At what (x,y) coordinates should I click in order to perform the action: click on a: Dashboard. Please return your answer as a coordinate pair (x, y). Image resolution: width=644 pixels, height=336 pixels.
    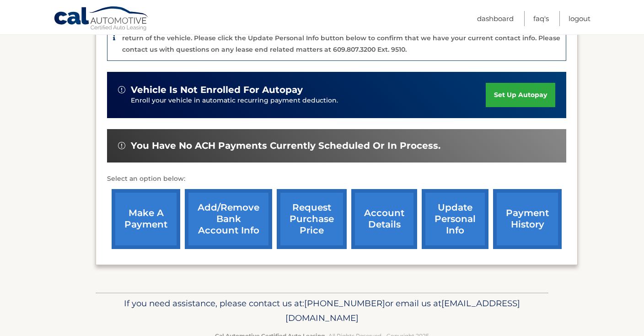
    Looking at the image, I should click on (495, 18).